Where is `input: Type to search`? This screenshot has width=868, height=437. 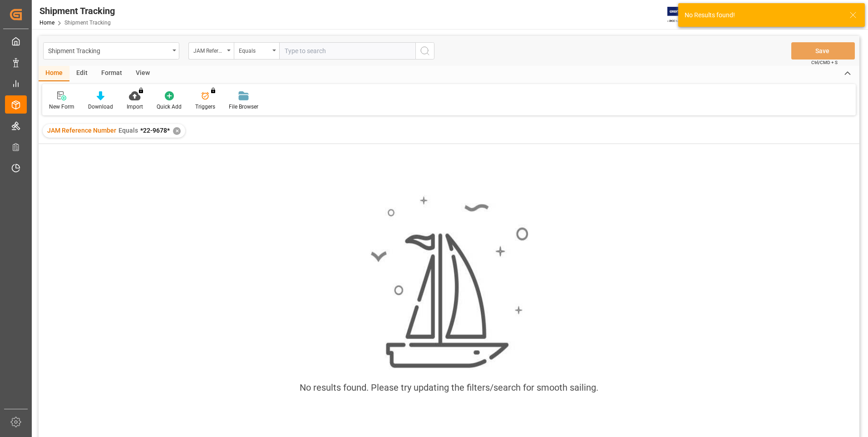
input: Type to search is located at coordinates (348, 51).